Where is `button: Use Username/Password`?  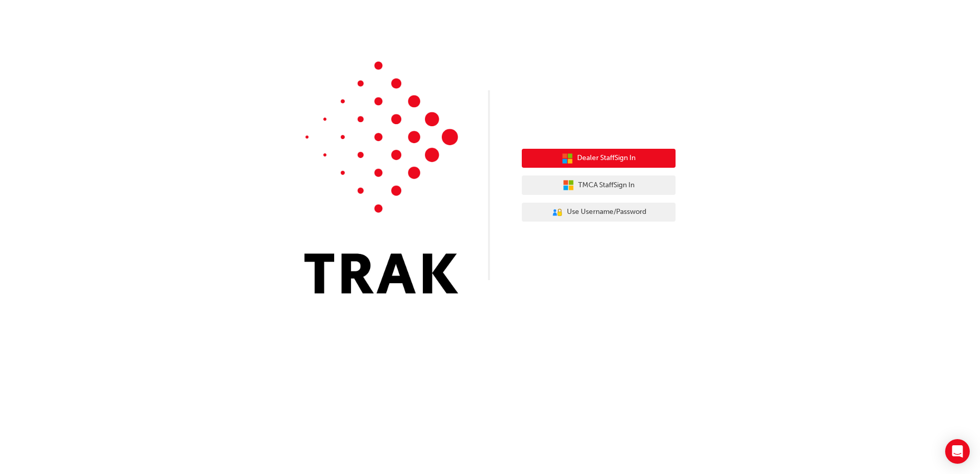 button: Use Username/Password is located at coordinates (598, 212).